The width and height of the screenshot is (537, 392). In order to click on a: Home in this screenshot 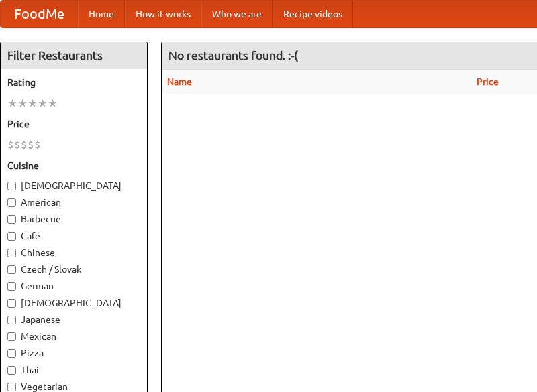, I will do `click(101, 14)`.